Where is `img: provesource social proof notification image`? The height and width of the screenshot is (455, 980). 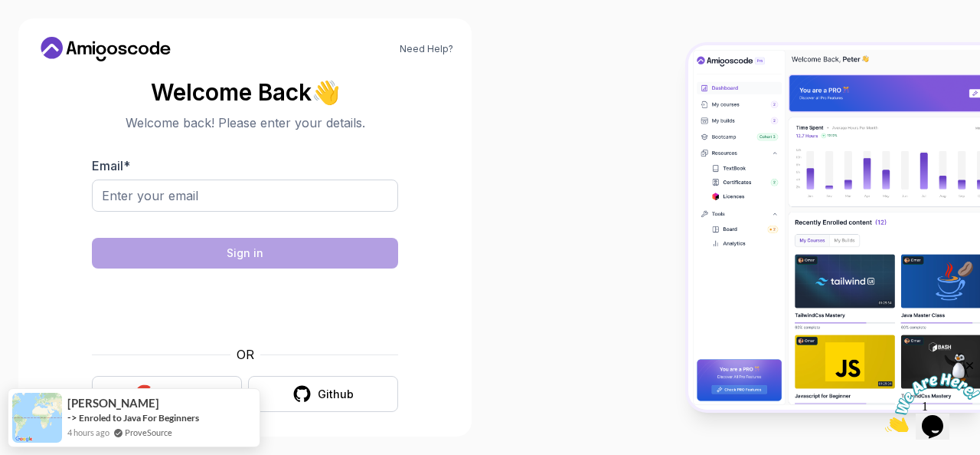 img: provesource social proof notification image is located at coordinates (37, 417).